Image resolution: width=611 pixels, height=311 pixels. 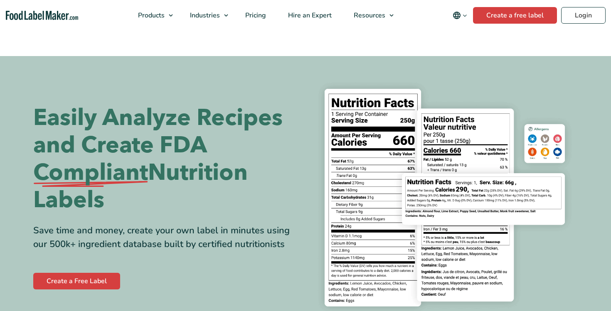 What do you see at coordinates (583, 15) in the screenshot?
I see `a: Login` at bounding box center [583, 15].